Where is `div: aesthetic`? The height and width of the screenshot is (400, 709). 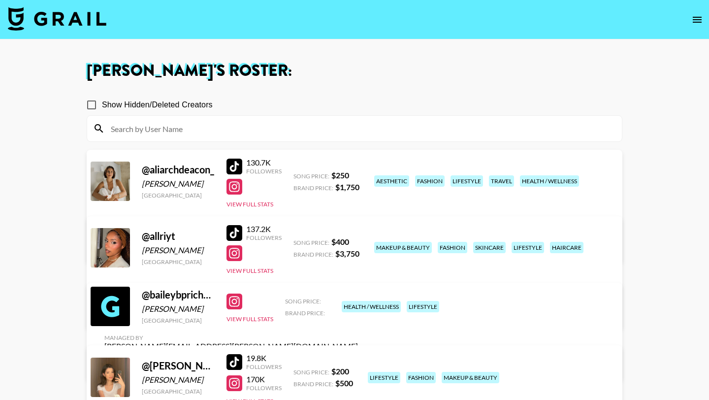 div: aesthetic is located at coordinates (391, 181).